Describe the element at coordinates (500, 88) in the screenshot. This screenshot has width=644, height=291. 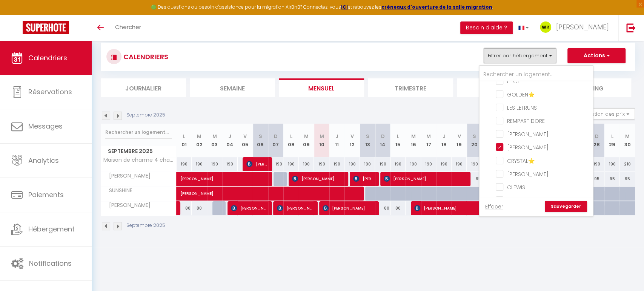
I see `li: Tâches` at that location.